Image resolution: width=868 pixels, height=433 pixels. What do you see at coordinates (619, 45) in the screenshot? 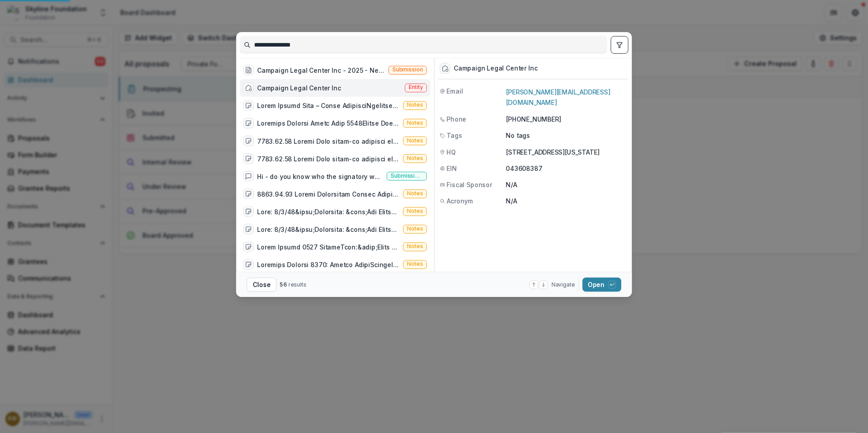
I see `button: toggle filters` at bounding box center [619, 45].